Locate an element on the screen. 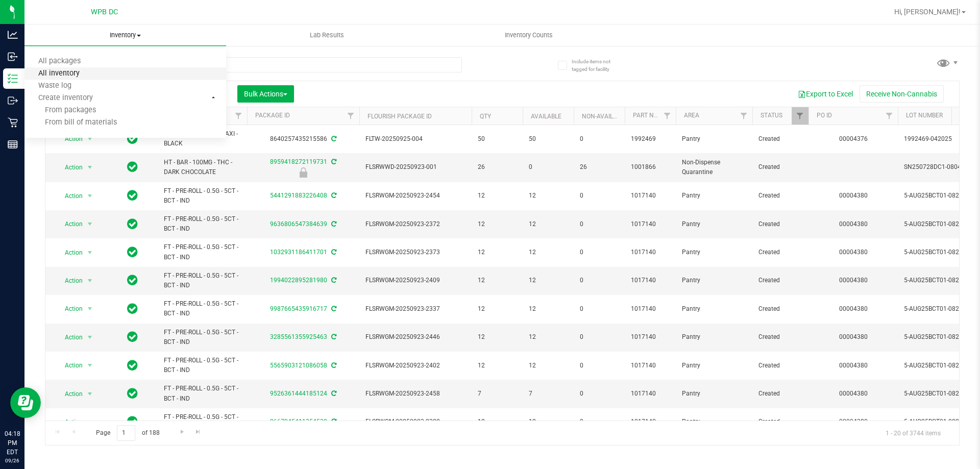  span: FLSRWGM-20250923-2372 is located at coordinates (415, 224).